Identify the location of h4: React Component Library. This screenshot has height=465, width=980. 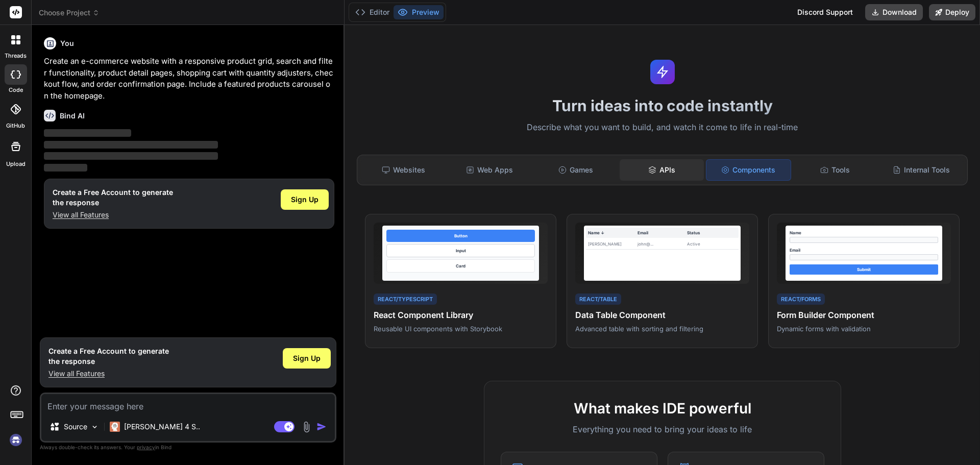
(460, 315).